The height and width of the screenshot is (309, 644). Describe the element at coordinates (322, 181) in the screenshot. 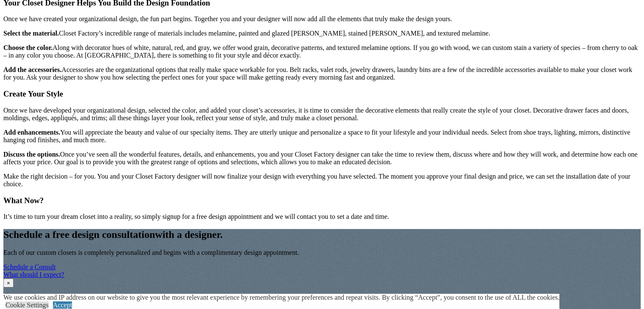

I see `p: Make the right decision – for you. You and your Closet Factory designer will now finalize your de...` at that location.